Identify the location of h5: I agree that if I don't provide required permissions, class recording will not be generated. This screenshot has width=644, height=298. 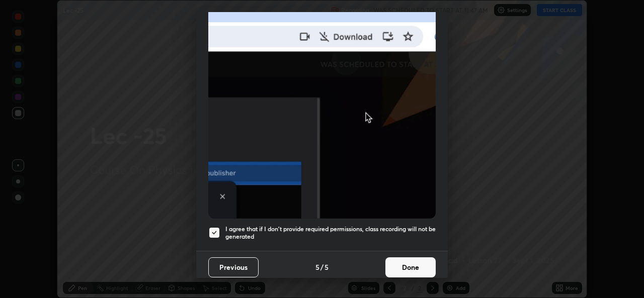
(331, 233).